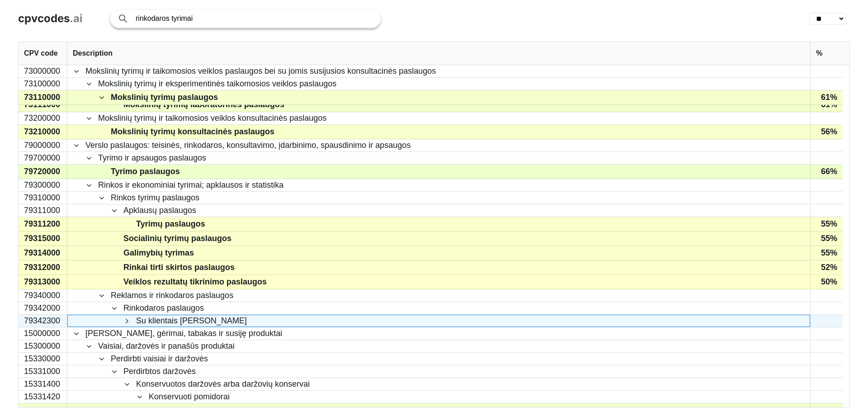 This screenshot has width=868, height=412. I want to click on div: 66%, so click(826, 172).